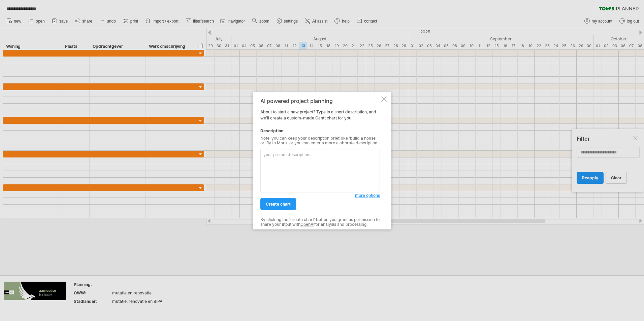 The image size is (644, 321). I want to click on div: Description:, so click(320, 131).